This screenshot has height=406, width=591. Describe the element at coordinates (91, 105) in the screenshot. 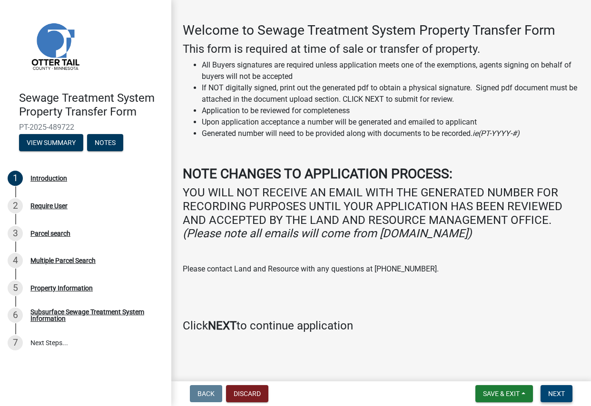

I see `h4: Sewage Treatment System Property Transfer Form` at that location.